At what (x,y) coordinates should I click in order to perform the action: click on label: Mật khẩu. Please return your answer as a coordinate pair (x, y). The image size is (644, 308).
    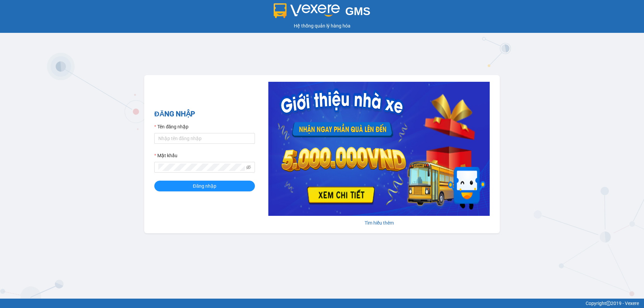
    Looking at the image, I should click on (166, 156).